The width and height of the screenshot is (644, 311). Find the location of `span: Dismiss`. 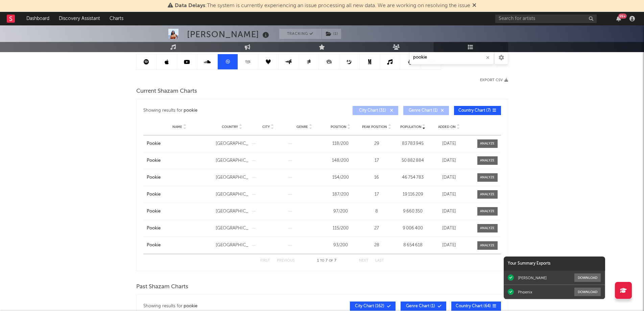

span: Dismiss is located at coordinates (474, 6).